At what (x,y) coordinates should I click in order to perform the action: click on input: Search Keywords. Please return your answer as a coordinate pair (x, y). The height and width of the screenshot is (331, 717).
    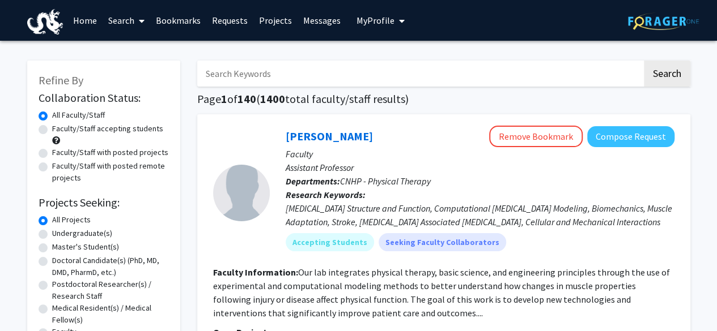
    Looking at the image, I should click on (419, 74).